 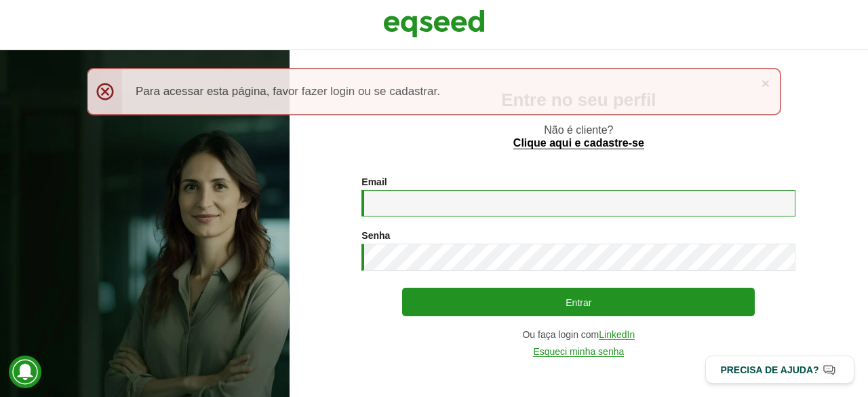 I want to click on a: LinkedIn, so click(x=616, y=334).